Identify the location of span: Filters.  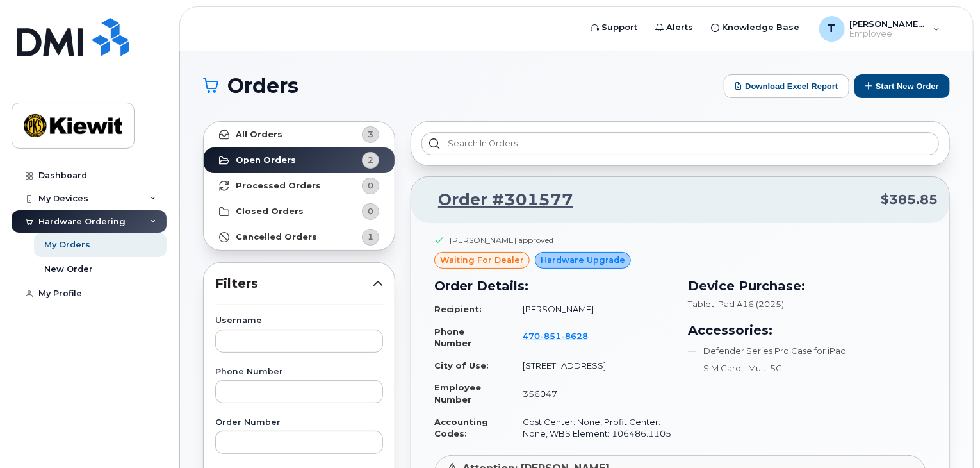
(294, 284).